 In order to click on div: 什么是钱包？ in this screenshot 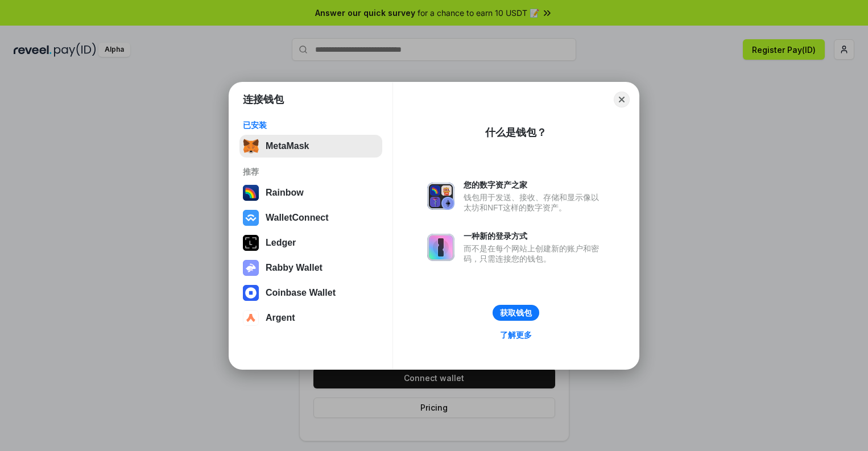, I will do `click(516, 133)`.